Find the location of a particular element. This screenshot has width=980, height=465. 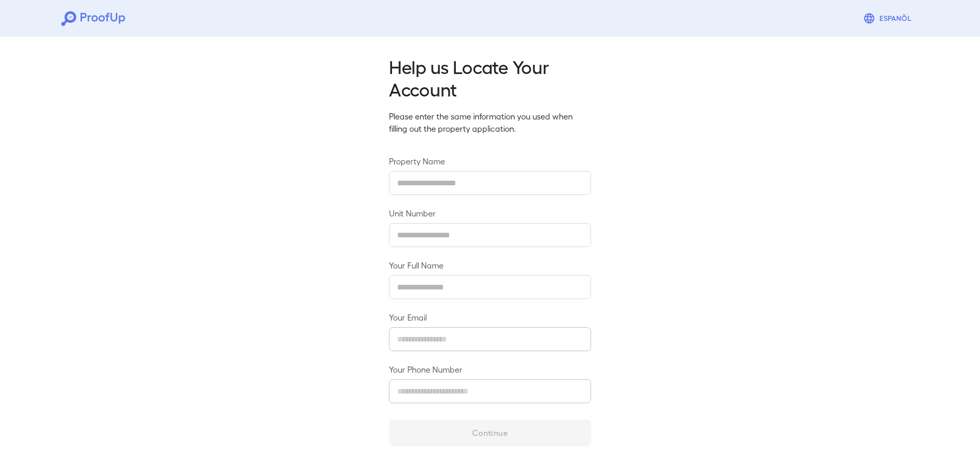

label: Property Name is located at coordinates (490, 161).